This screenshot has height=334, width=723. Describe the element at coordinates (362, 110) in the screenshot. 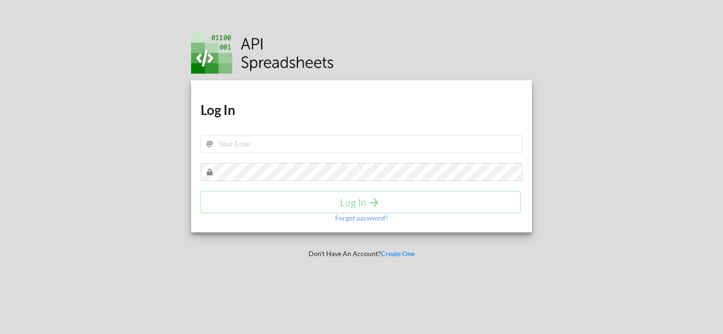

I see `h1: Log In` at that location.